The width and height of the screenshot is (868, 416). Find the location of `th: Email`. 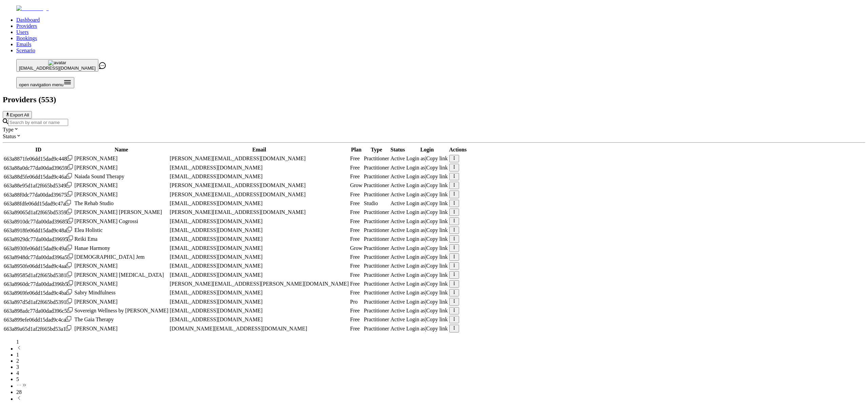

th: Email is located at coordinates (259, 150).